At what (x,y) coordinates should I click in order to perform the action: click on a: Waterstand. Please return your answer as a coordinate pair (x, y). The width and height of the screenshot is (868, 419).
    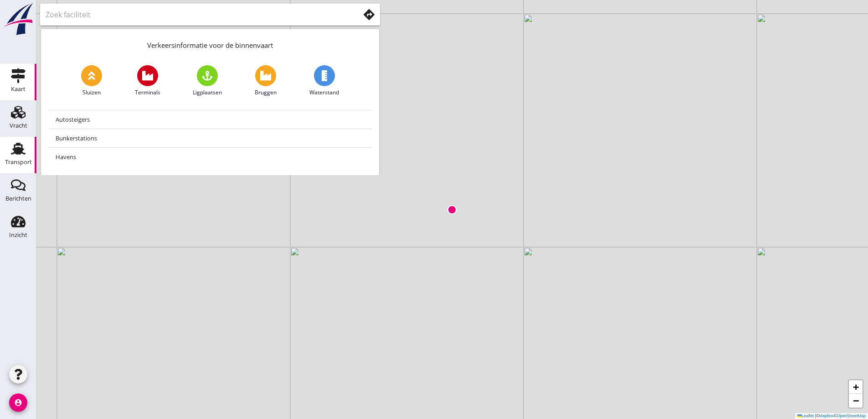
    Looking at the image, I should click on (324, 81).